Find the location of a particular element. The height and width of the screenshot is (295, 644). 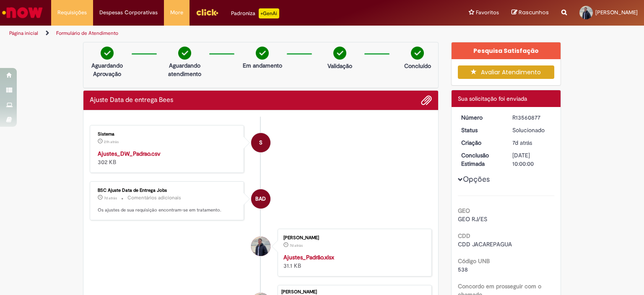

span: Requisições is located at coordinates (72, 13).